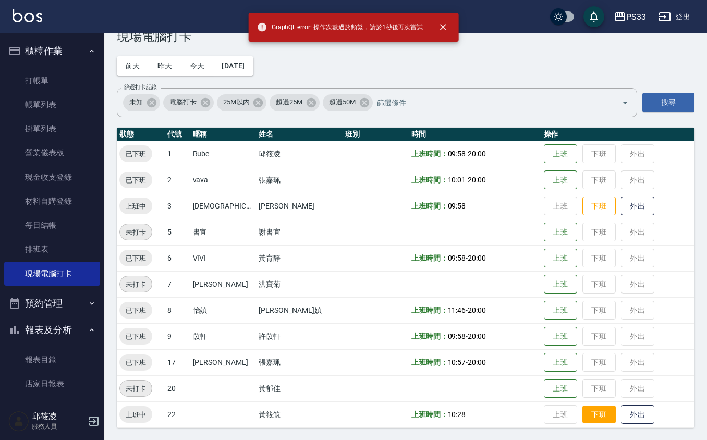 This screenshot has height=440, width=707. Describe the element at coordinates (52, 105) in the screenshot. I see `a: 帳單列表` at that location.